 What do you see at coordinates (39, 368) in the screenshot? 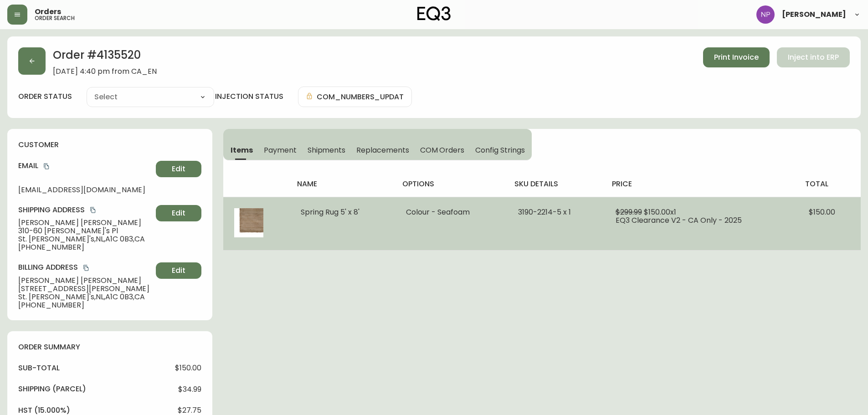
I see `h4: sub-total` at bounding box center [39, 368].